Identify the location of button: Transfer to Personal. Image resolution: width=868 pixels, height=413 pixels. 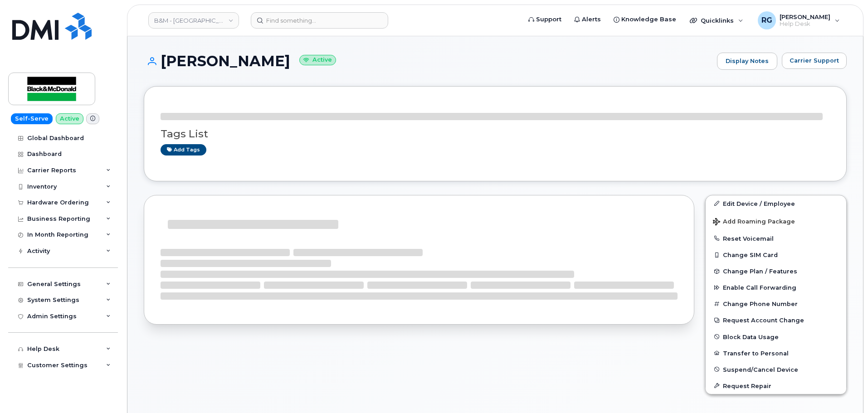
(776, 353).